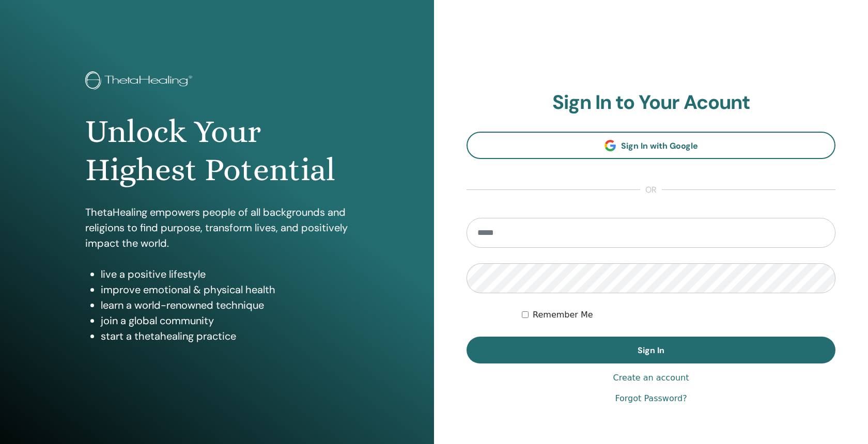 The image size is (868, 444). I want to click on li: join a global community, so click(225, 321).